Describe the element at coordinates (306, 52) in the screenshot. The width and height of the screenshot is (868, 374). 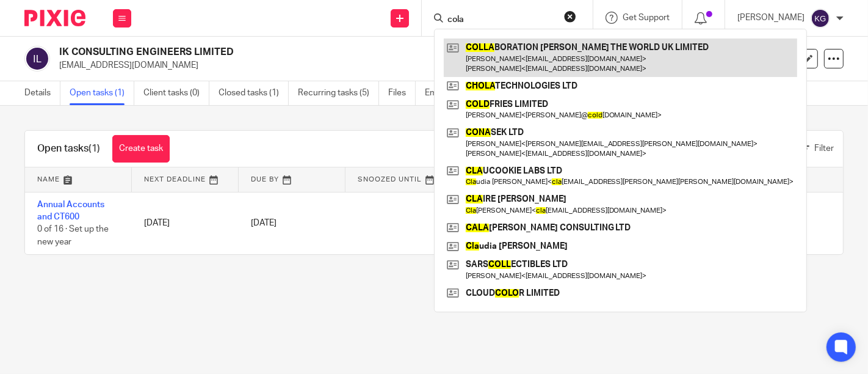
I see `h2: IK CONSULTING ENGINEERS LIMITED` at that location.